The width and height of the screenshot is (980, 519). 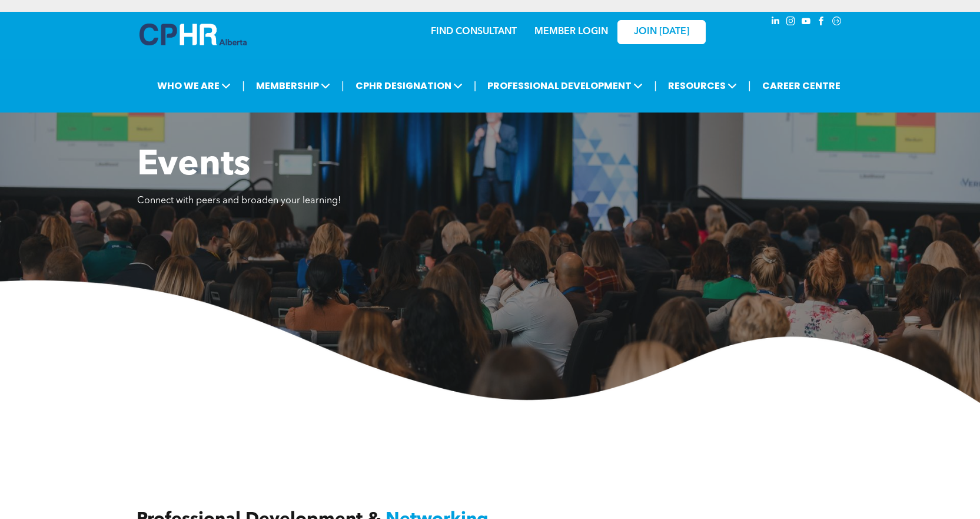 I want to click on img: A blue and white logo for cp alberta, so click(x=193, y=34).